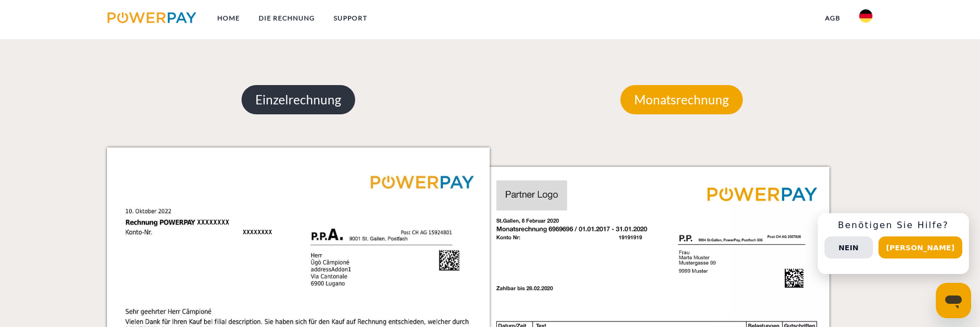 Image resolution: width=980 pixels, height=327 pixels. Describe the element at coordinates (681, 100) in the screenshot. I see `p: Monatsrechnung` at that location.